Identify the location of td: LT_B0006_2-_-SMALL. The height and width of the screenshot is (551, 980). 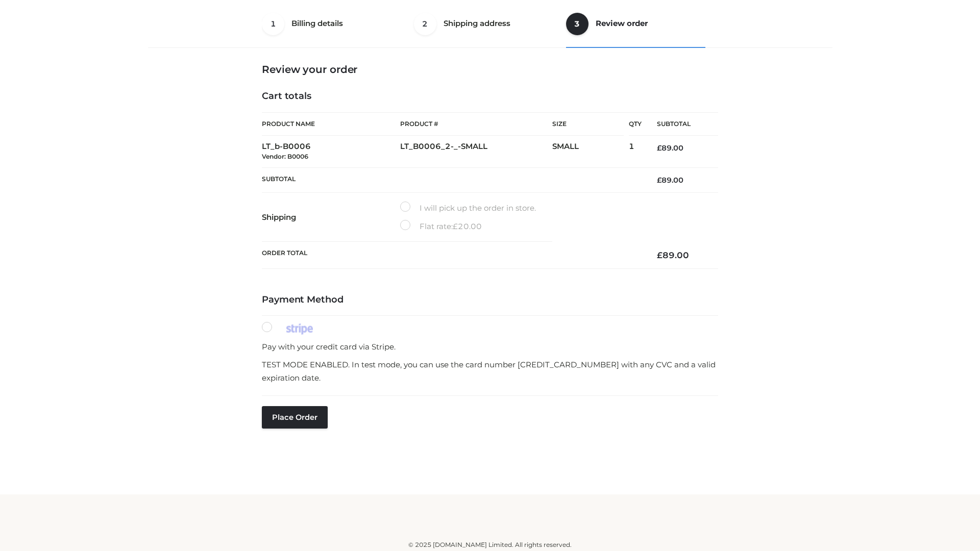
(476, 152).